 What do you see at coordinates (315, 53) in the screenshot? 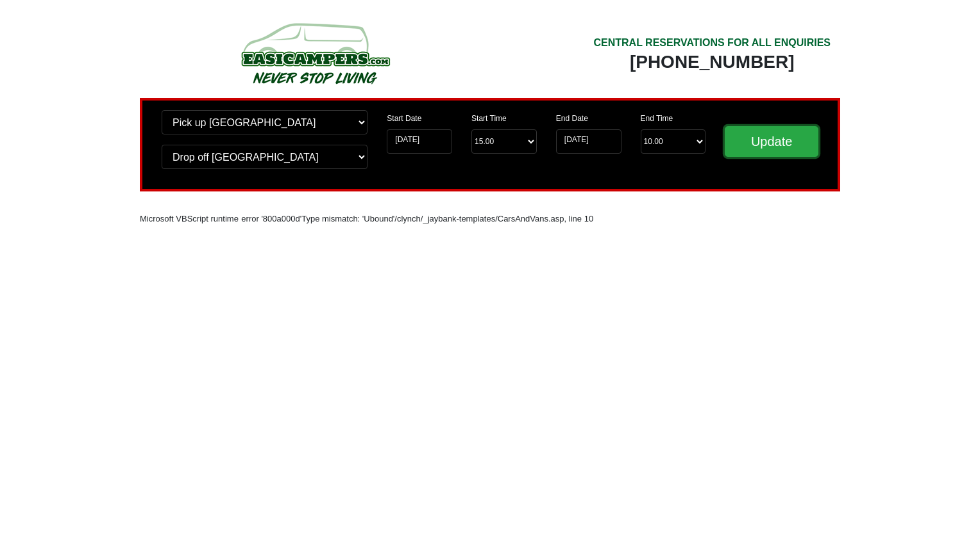
I see `img: campers-checkout-logo.png` at bounding box center [315, 53].